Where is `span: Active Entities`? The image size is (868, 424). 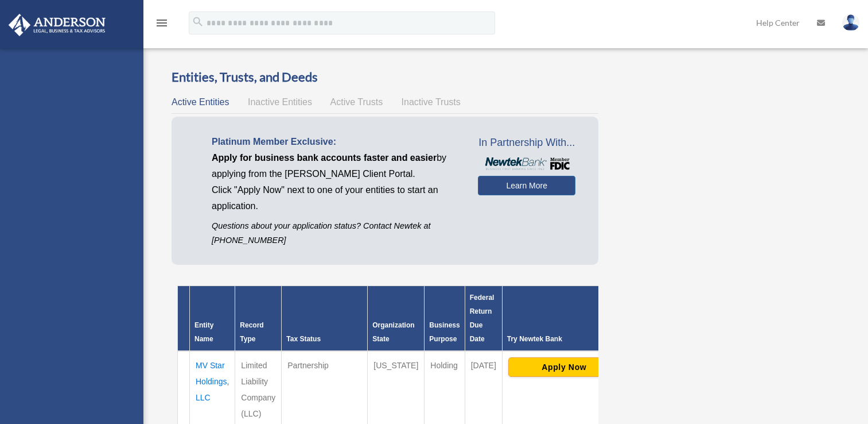
span: Active Entities is located at coordinates (201, 102).